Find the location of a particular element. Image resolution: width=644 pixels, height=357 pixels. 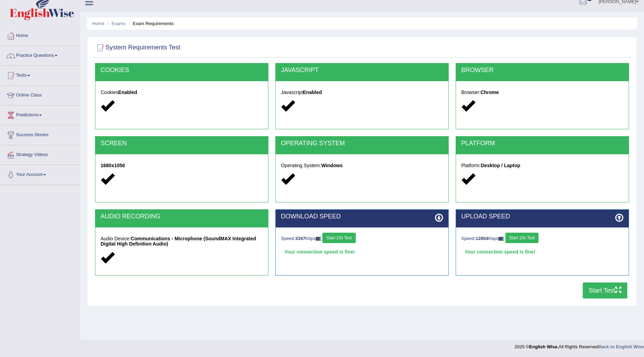

strong: Communications - Microphone (SoundMAX Integrated Digital High Definition Audio) is located at coordinates (178, 241).